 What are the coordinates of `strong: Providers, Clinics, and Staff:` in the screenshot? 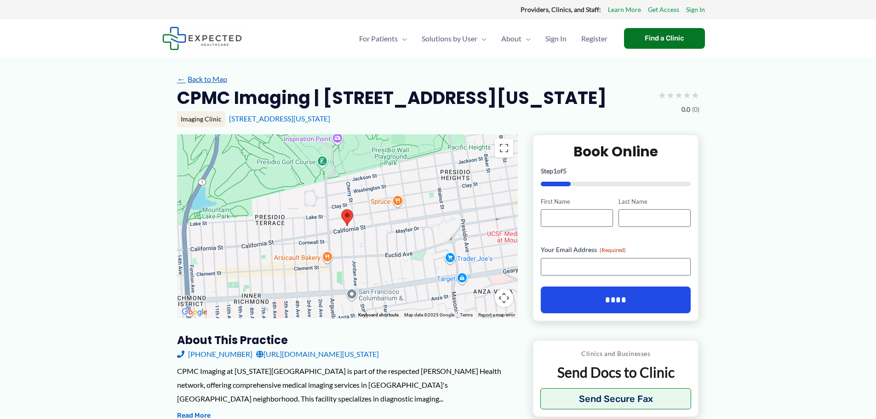 It's located at (561, 9).